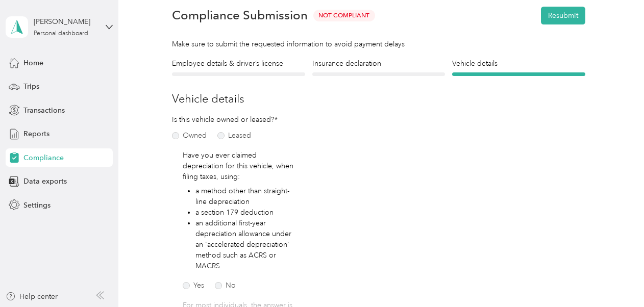  I want to click on li: a method other than straight-line depreciation, so click(244, 196).